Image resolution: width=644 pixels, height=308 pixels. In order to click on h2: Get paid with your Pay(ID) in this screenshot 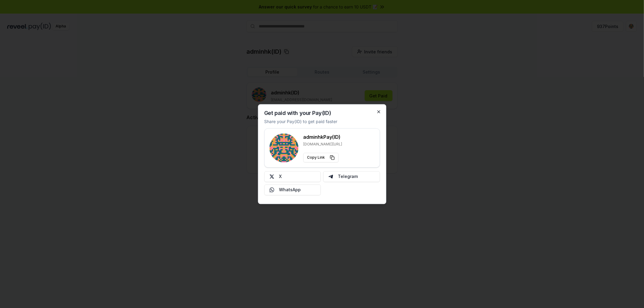, I will do `click(297, 113)`.